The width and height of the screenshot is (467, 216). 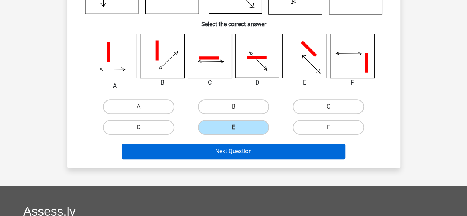 I want to click on label: E, so click(x=233, y=127).